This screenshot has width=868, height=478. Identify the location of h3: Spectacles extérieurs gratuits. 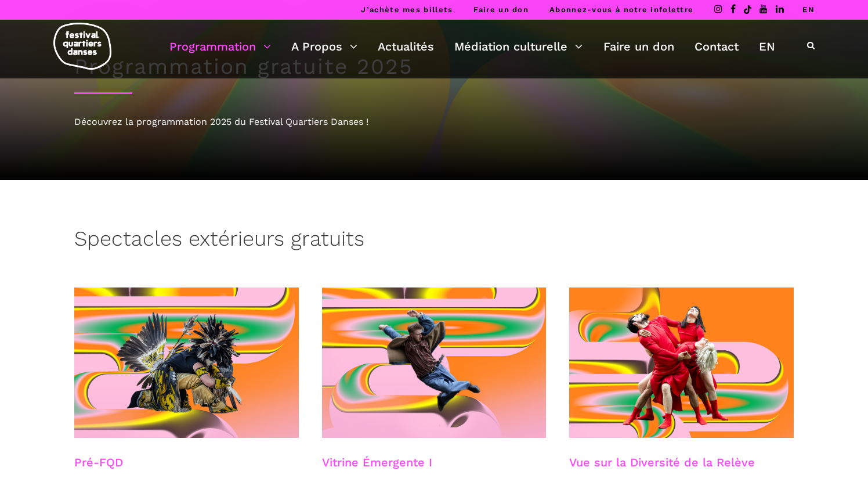
(219, 241).